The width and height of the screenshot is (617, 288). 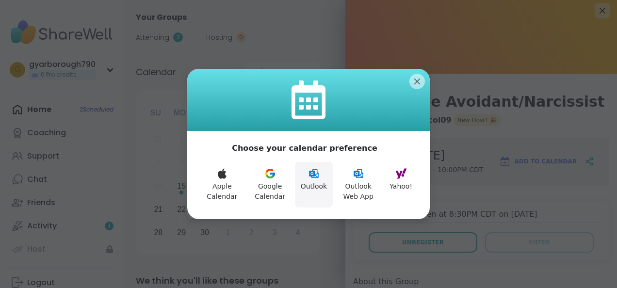 What do you see at coordinates (314, 185) in the screenshot?
I see `button: Outlook` at bounding box center [314, 185].